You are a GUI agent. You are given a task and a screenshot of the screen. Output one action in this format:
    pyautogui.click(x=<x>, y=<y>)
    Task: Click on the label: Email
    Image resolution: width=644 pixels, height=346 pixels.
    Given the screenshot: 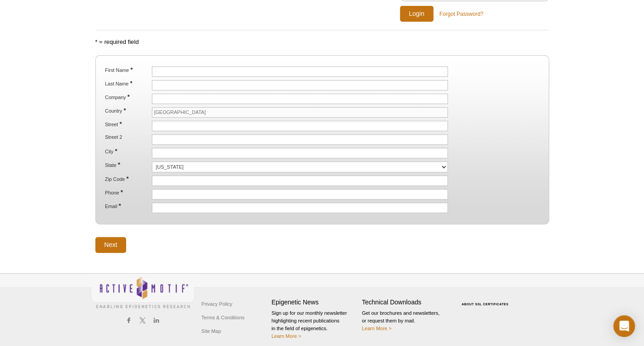 What is the action you would take?
    pyautogui.click(x=127, y=206)
    